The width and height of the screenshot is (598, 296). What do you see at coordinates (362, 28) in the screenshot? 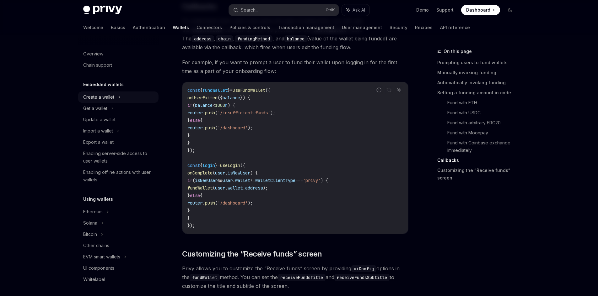
I see `a: User management` at bounding box center [362, 28].